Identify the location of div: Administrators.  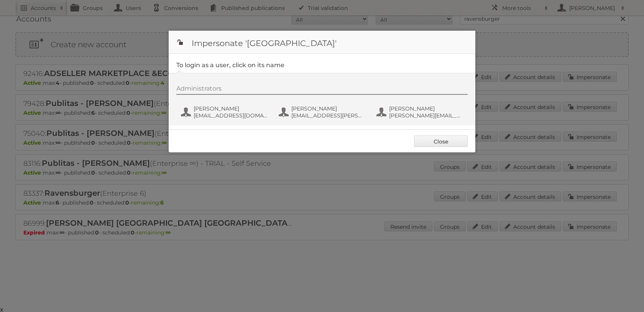
(322, 90).